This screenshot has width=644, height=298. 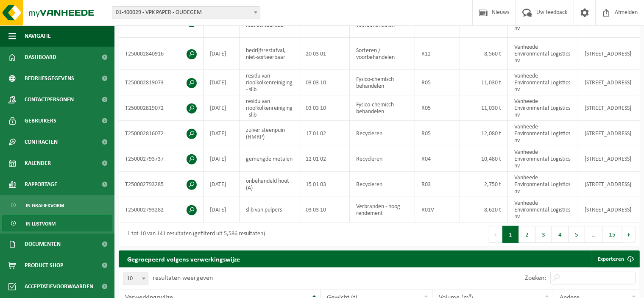 What do you see at coordinates (40, 121) in the screenshot?
I see `span: Gebruikers` at bounding box center [40, 121].